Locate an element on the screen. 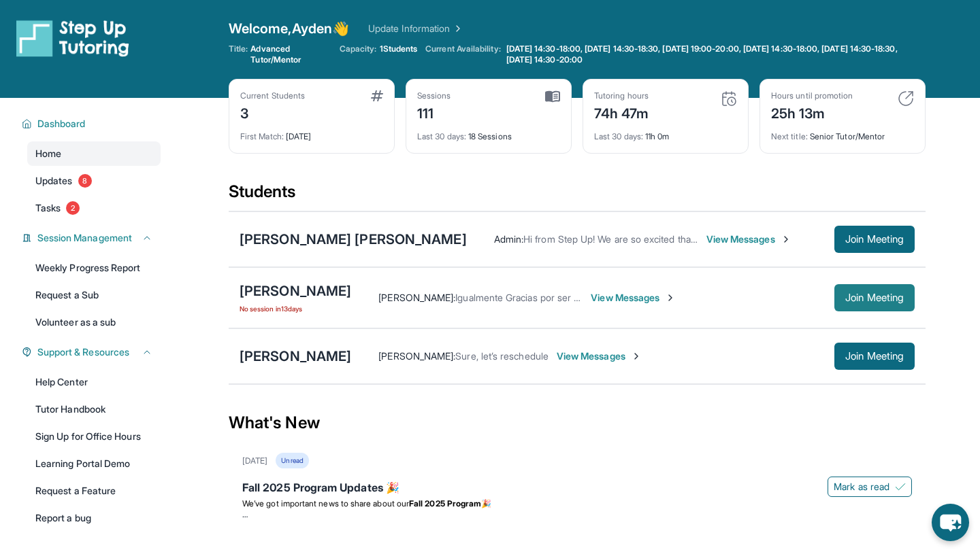 This screenshot has width=980, height=552. a: Updates8 is located at coordinates (94, 181).